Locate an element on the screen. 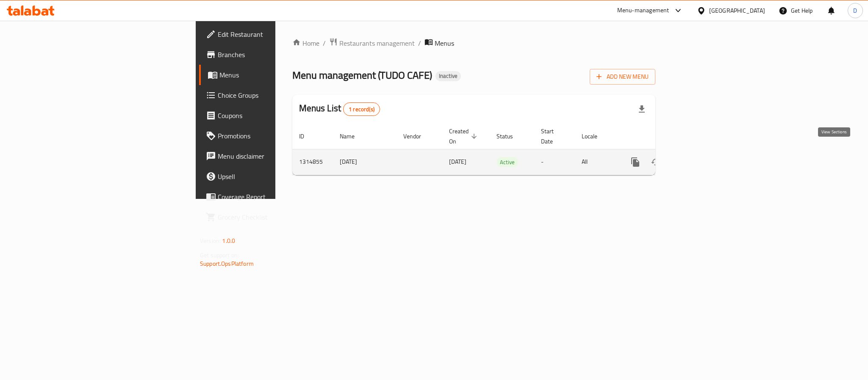 The image size is (868, 380). a: Menu disclaimer is located at coordinates (270, 156).